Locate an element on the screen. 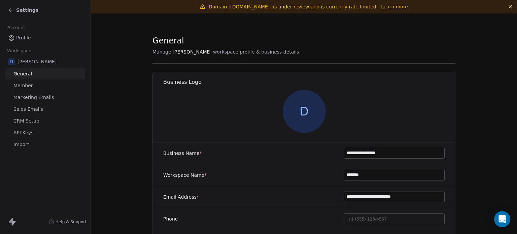  div: Open Intercom Messenger is located at coordinates (502, 219).